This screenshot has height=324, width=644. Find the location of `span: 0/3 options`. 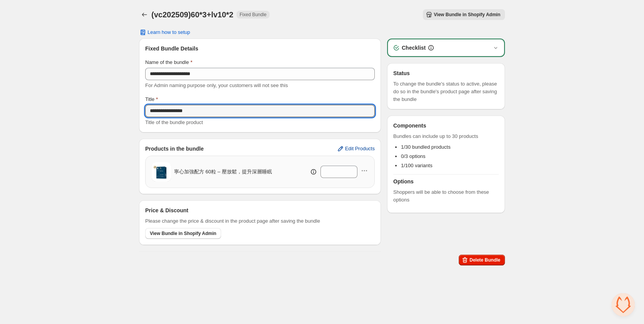

span: 0/3 options is located at coordinates (413, 156).